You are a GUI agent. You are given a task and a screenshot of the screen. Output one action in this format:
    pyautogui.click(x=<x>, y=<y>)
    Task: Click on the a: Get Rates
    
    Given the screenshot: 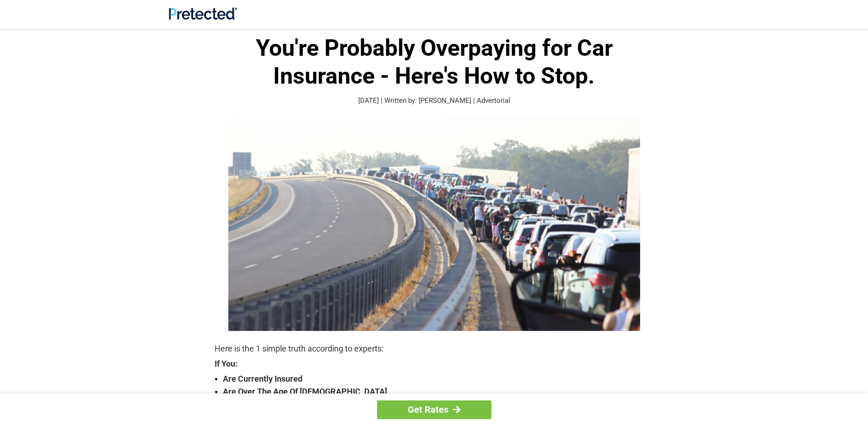 What is the action you would take?
    pyautogui.click(x=434, y=410)
    